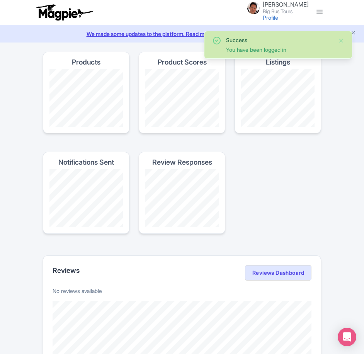 The width and height of the screenshot is (364, 354). What do you see at coordinates (182, 62) in the screenshot?
I see `h4: Product Scores` at bounding box center [182, 62].